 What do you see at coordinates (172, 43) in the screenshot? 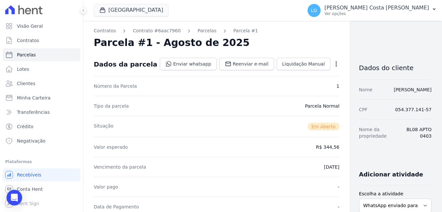
I see `h2: Parcela #1 - Agosto de 2025` at bounding box center [172, 43].